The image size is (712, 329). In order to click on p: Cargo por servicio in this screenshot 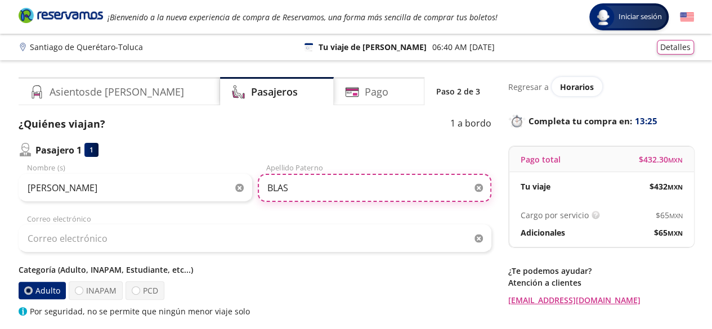, I will do `click(554, 215)`.